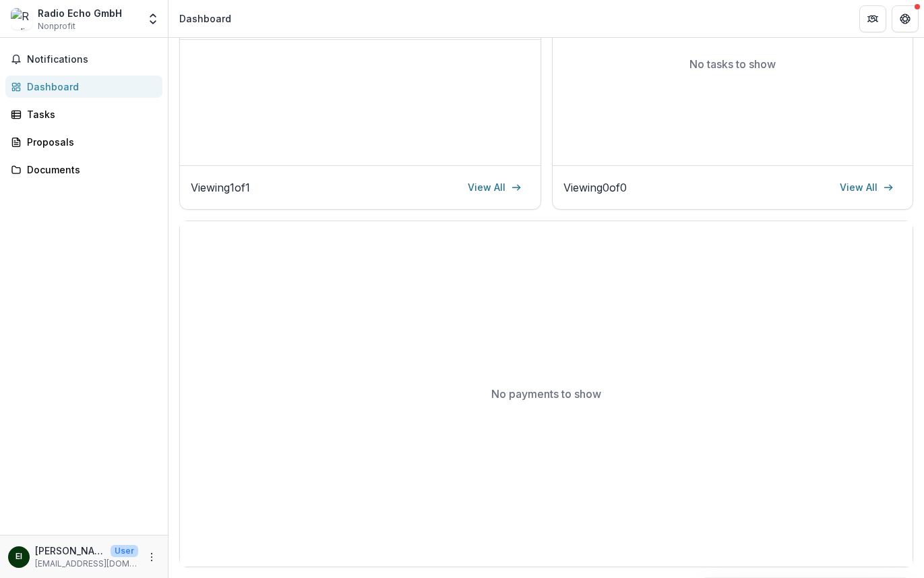 The width and height of the screenshot is (924, 578). I want to click on p: Viewing 1 of 1, so click(220, 188).